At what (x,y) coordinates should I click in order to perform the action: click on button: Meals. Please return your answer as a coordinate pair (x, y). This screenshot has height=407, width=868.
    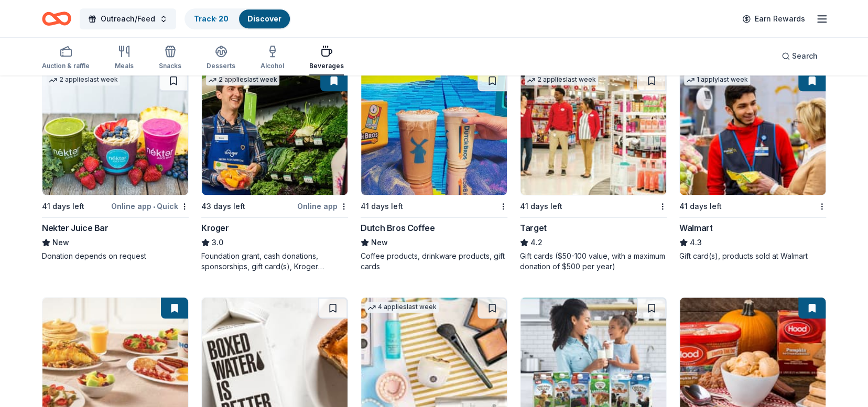
    Looking at the image, I should click on (124, 58).